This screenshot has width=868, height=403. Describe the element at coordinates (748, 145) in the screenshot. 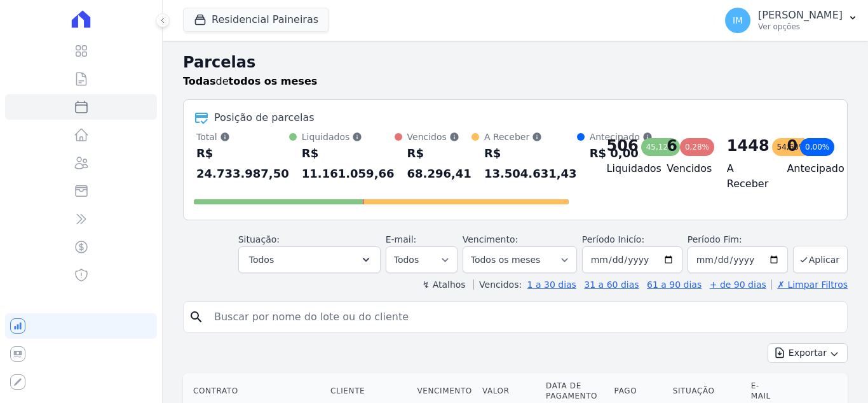

I see `div: 1448` at that location.